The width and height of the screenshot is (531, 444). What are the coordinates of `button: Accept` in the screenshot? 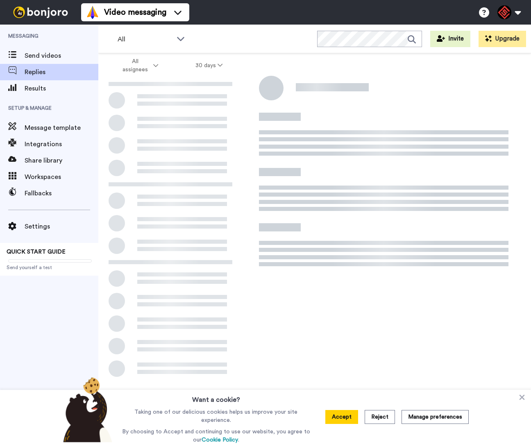 It's located at (342, 417).